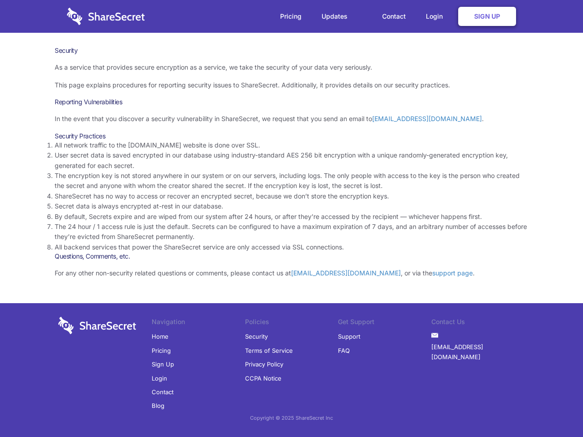 Image resolution: width=583 pixels, height=437 pixels. I want to click on h3: Reporting Vulnerabilities, so click(292, 102).